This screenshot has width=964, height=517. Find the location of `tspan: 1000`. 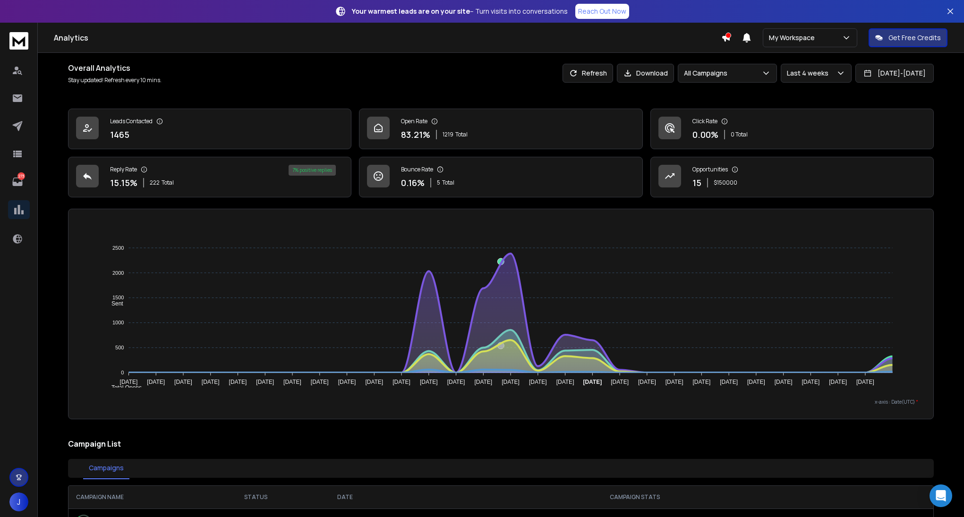

tspan: 1000 is located at coordinates (118, 323).